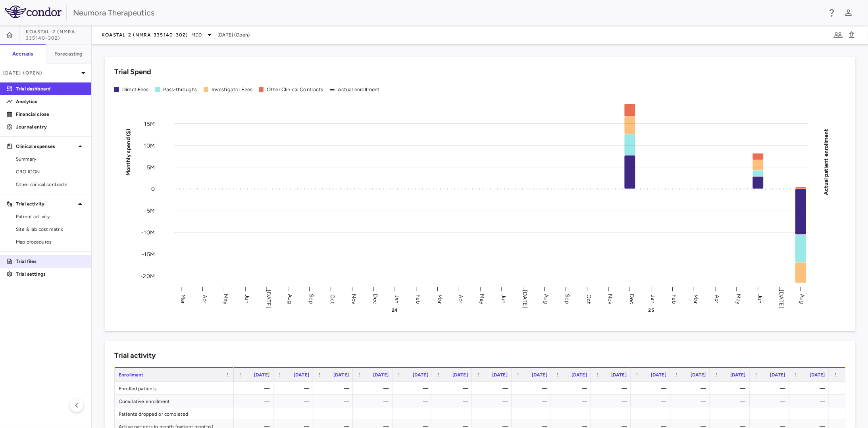  I want to click on h6: Trial activity, so click(135, 355).